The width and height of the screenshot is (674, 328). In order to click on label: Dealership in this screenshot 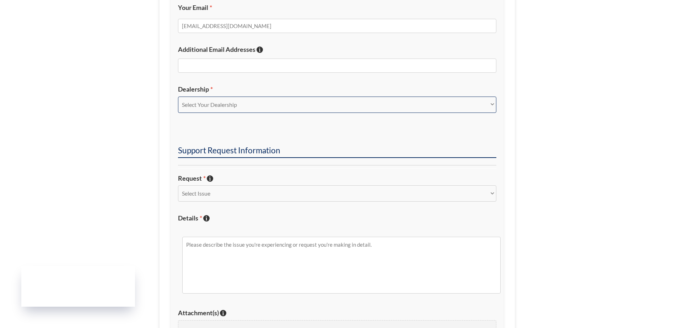, I will do `click(337, 89)`.